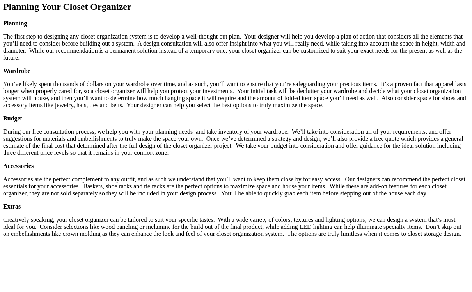 The width and height of the screenshot is (472, 292). Describe the element at coordinates (236, 95) in the screenshot. I see `p: You’ve likely spent thousands of dollars on your wardrobe over time, and as such, you’ll want to ...` at that location.